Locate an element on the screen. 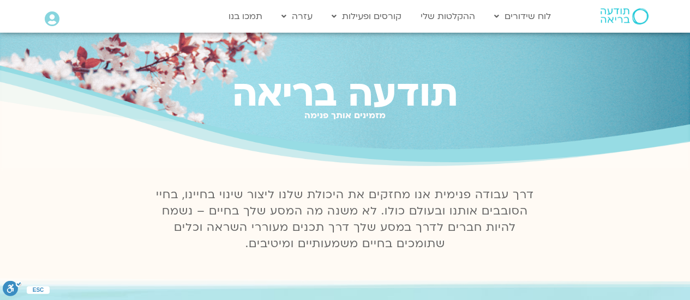 The image size is (690, 300). a: ההקלטות שלי is located at coordinates (448, 16).